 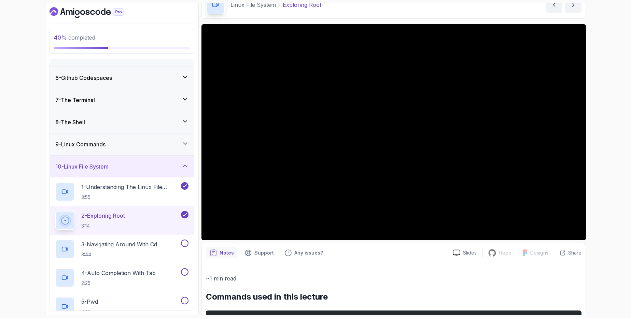 I want to click on h2: Commands used in this lecture, so click(x=394, y=297).